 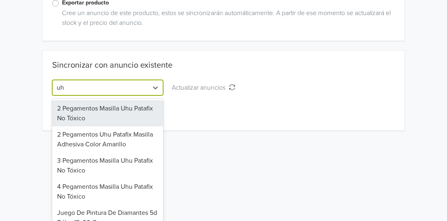 What do you see at coordinates (108, 140) in the screenshot?
I see `div: 2 Pegamentos Uhu Patafix Masilla Adhesiva Color Amarillo` at bounding box center [108, 140].